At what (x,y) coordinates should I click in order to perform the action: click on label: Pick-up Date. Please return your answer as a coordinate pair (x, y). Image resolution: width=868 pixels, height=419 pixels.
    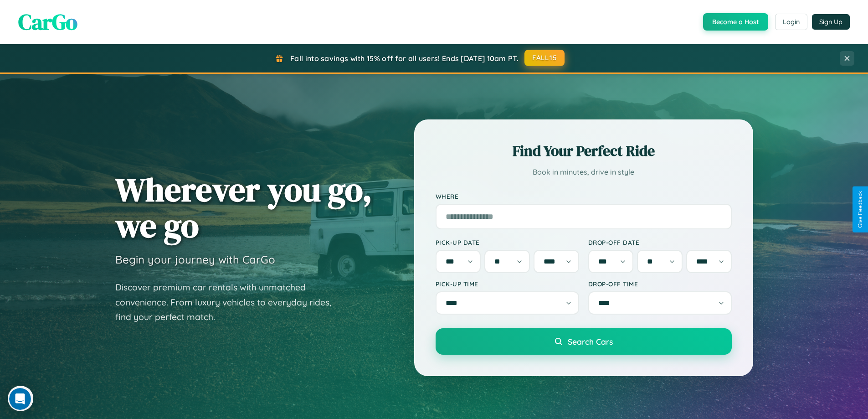
    Looking at the image, I should click on (507, 242).